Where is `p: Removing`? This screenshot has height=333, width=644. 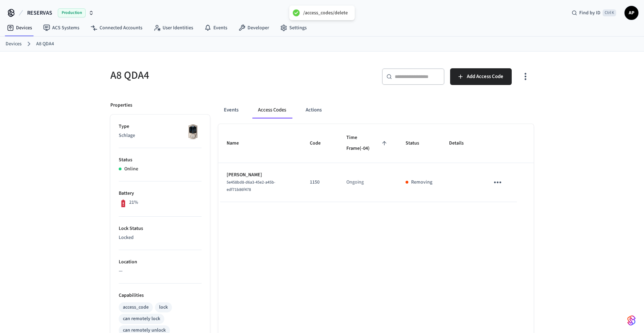
p: Removing is located at coordinates (422, 182).